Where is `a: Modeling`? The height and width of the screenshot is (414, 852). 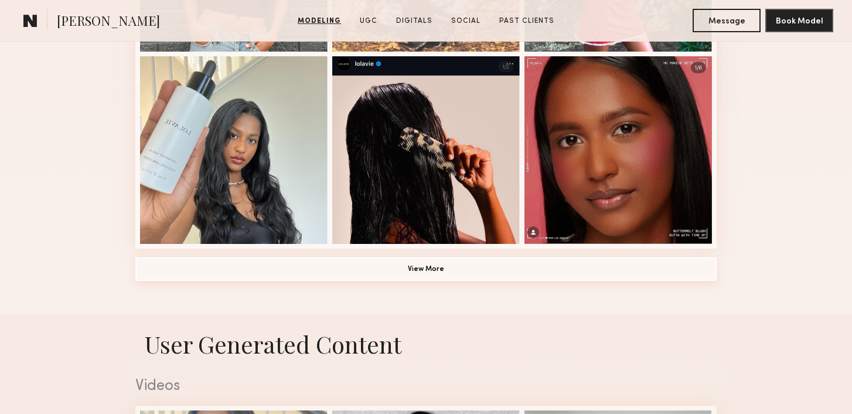 a: Modeling is located at coordinates (319, 21).